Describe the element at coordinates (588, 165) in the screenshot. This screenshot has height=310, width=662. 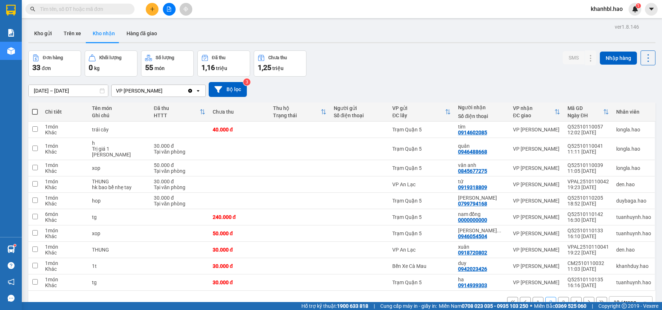
I see `div: Q52510110039` at that location.